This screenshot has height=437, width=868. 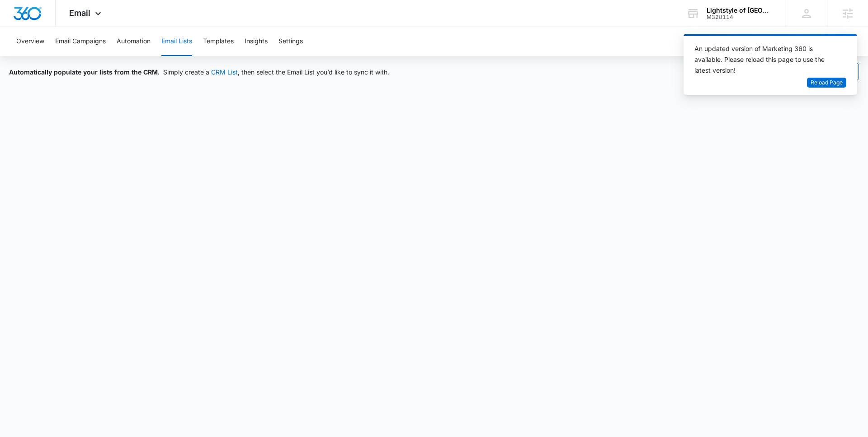 What do you see at coordinates (218, 42) in the screenshot?
I see `button: Templates` at bounding box center [218, 42].